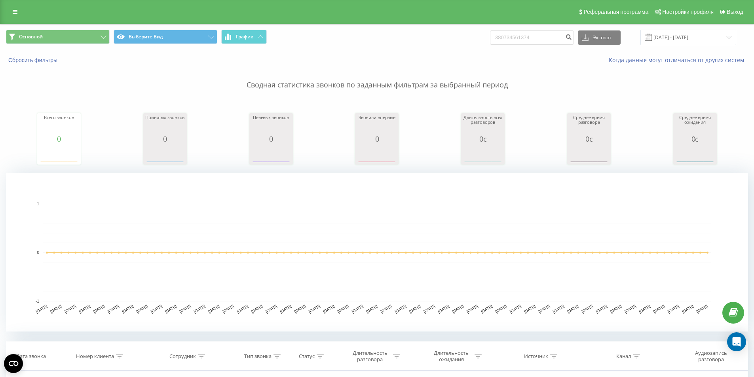 The height and width of the screenshot is (377, 754). Describe the element at coordinates (59, 125) in the screenshot. I see `div: Всего звонков` at that location.